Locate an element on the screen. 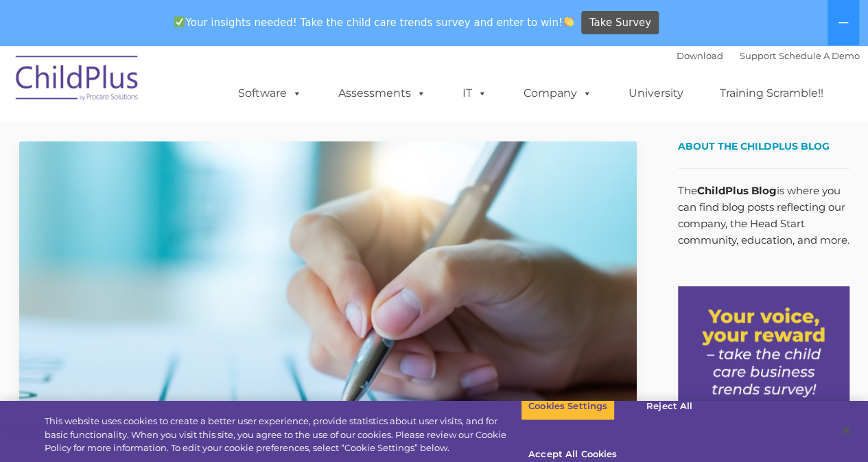 The image size is (868, 462). a: Training Scramble!! is located at coordinates (771, 94).